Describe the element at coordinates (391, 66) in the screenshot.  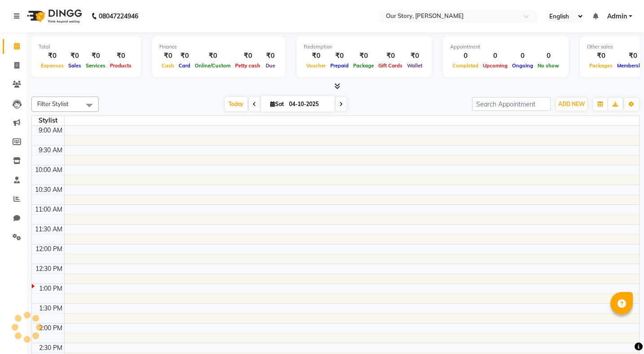
I see `span: Gift Cards` at that location.